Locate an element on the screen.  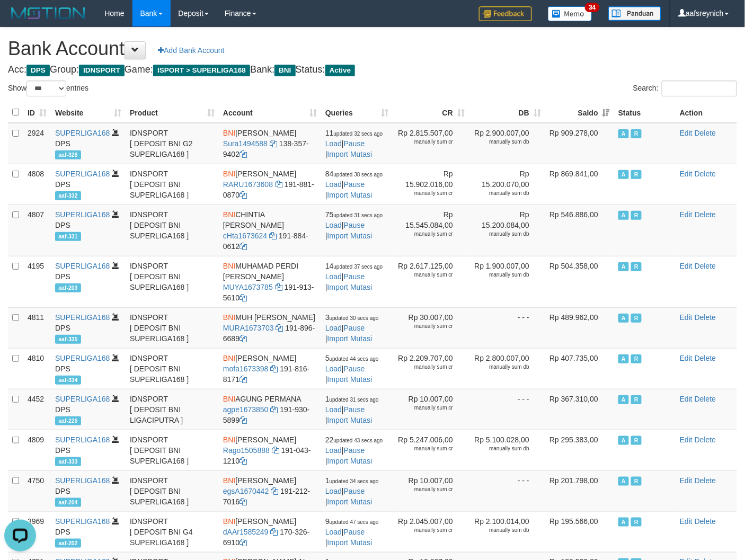
a: mofa1673398 is located at coordinates (246, 368).